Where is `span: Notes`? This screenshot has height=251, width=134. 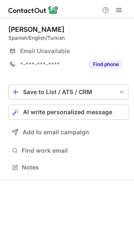
span: Notes is located at coordinates (74, 168).